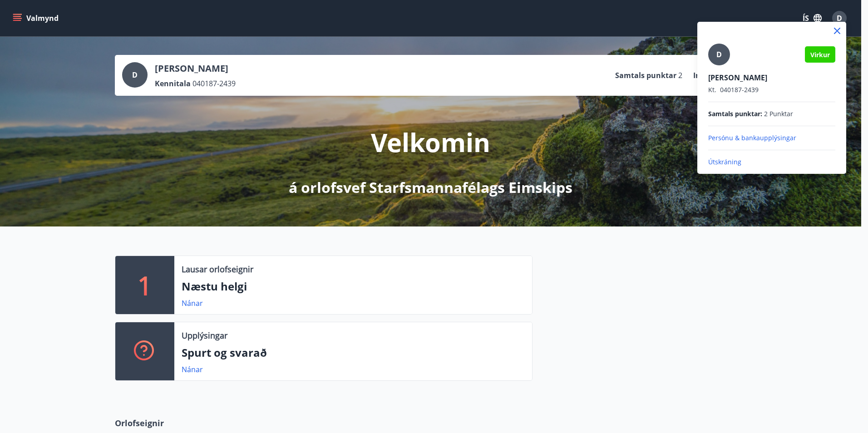 This screenshot has height=433, width=868. I want to click on p: Útskráning, so click(772, 162).